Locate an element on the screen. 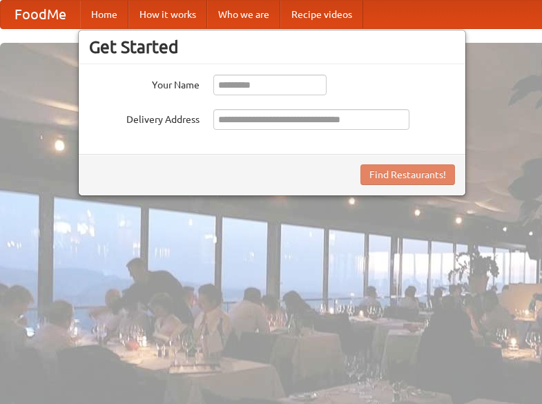 The height and width of the screenshot is (404, 542). h3: Get Started is located at coordinates (272, 47).